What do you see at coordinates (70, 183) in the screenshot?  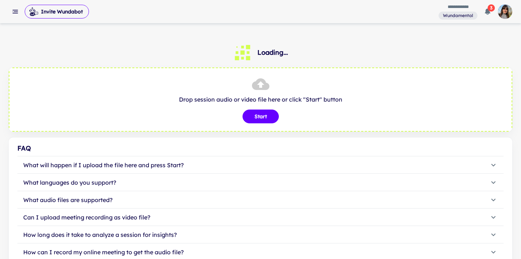 I see `p: What languages do you support?` at bounding box center [70, 183].